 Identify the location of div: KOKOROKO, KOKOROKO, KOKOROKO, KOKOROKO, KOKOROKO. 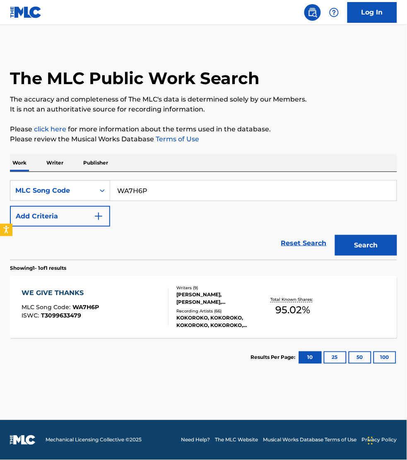
(218, 322).